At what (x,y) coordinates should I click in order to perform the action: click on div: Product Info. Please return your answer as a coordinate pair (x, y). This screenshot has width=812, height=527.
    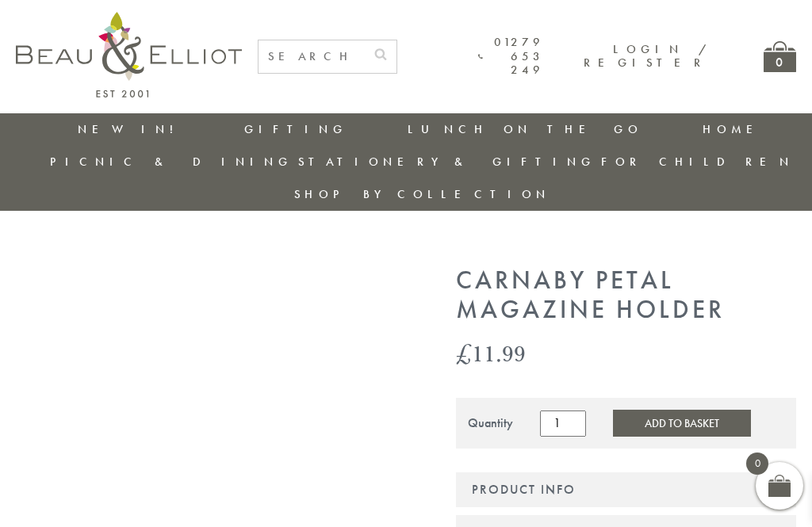
    Looking at the image, I should click on (625, 490).